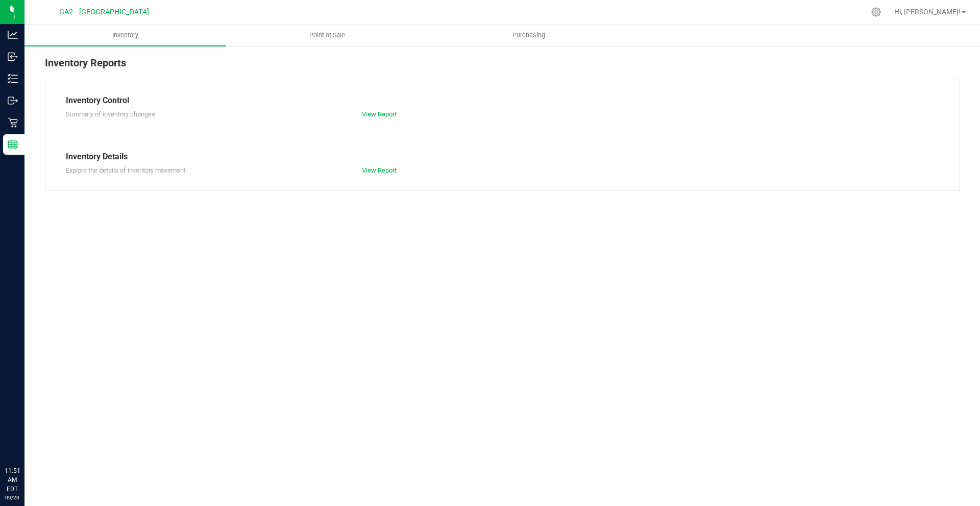 The width and height of the screenshot is (980, 506). I want to click on div: Manage settings, so click(876, 11).